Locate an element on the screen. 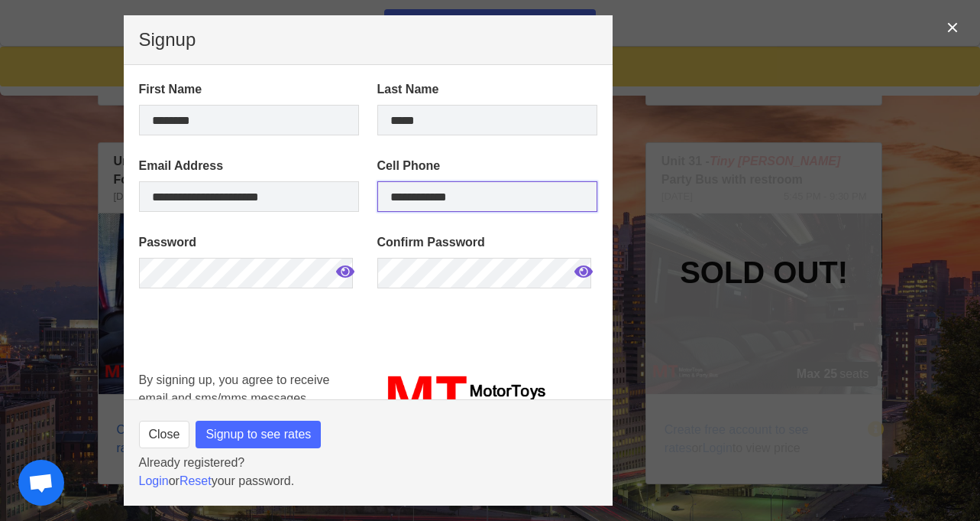 Image resolution: width=980 pixels, height=521 pixels. img: MT_logo_name.png is located at coordinates (488, 396).